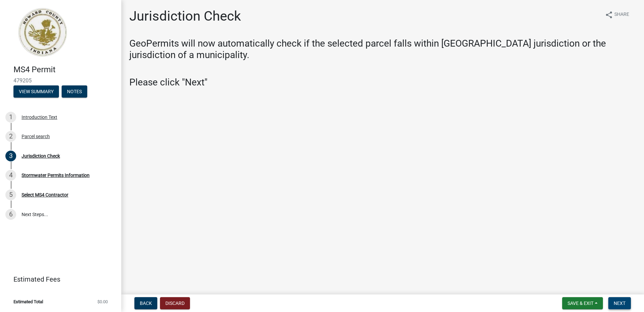 This screenshot has width=644, height=312. What do you see at coordinates (146, 303) in the screenshot?
I see `button: Back` at bounding box center [146, 303].